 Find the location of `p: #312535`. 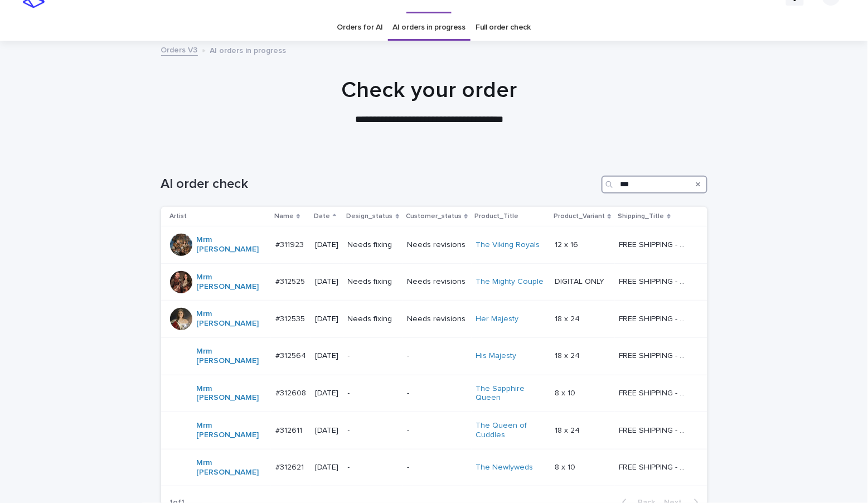

p: #312535 is located at coordinates (291, 318).